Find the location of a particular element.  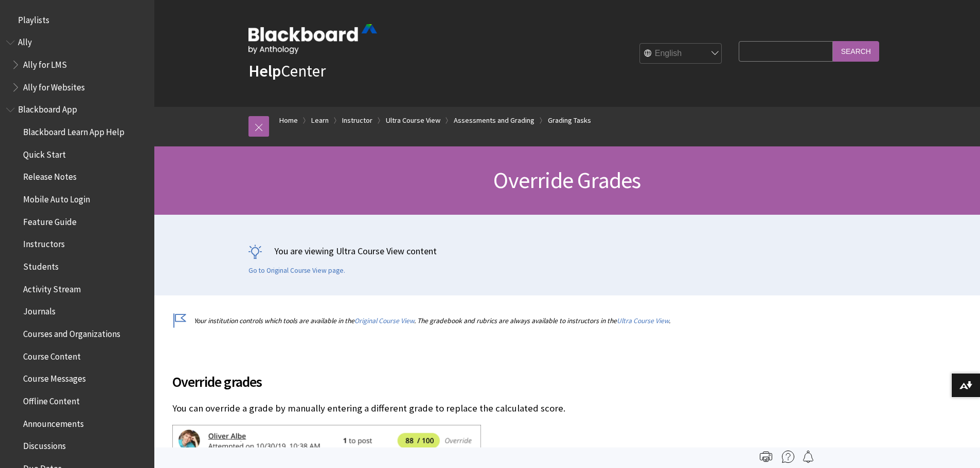

span: Courses and Organizations is located at coordinates (71, 332).